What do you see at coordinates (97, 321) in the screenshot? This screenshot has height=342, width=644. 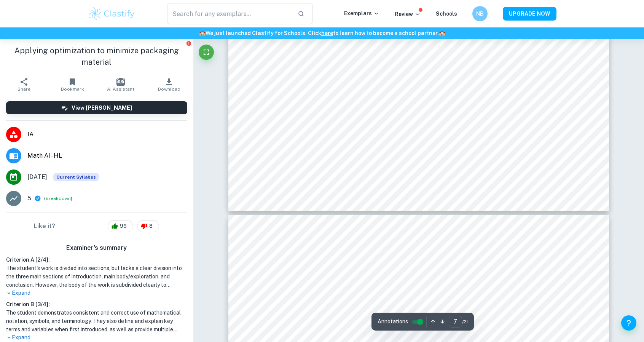 I see `h1: The student demonstrates consistent and correct use of mathematical notation, symbols, and termin...` at bounding box center [97, 321].